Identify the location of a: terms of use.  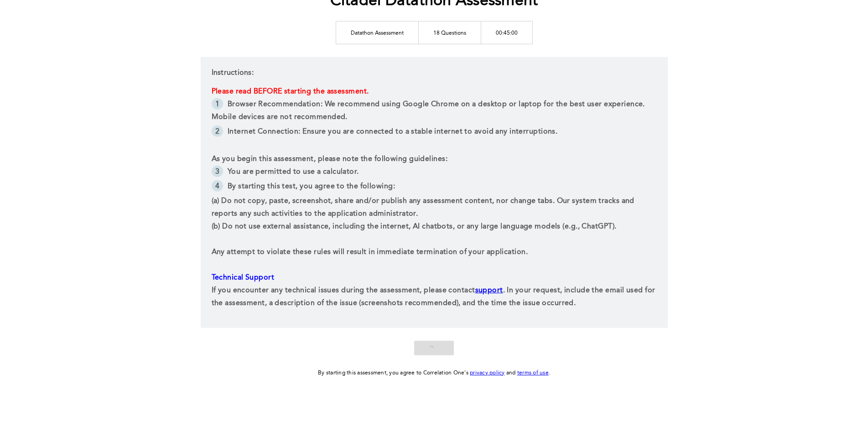
(533, 373).